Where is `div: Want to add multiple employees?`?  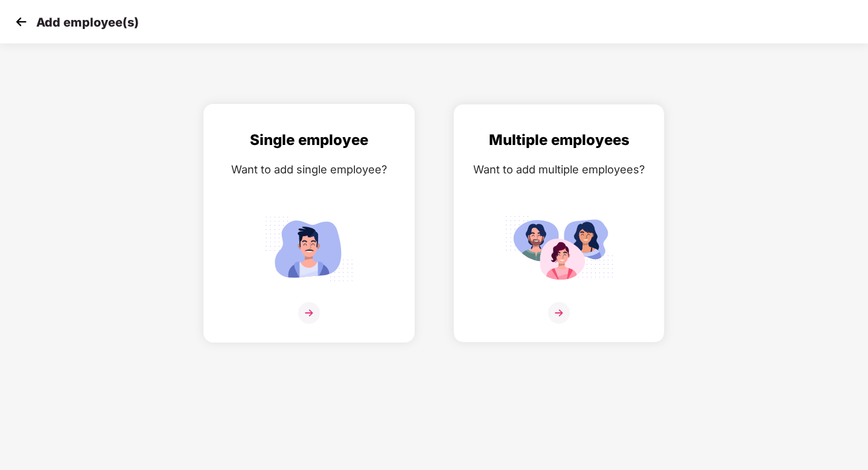
div: Want to add multiple employees? is located at coordinates (559, 169).